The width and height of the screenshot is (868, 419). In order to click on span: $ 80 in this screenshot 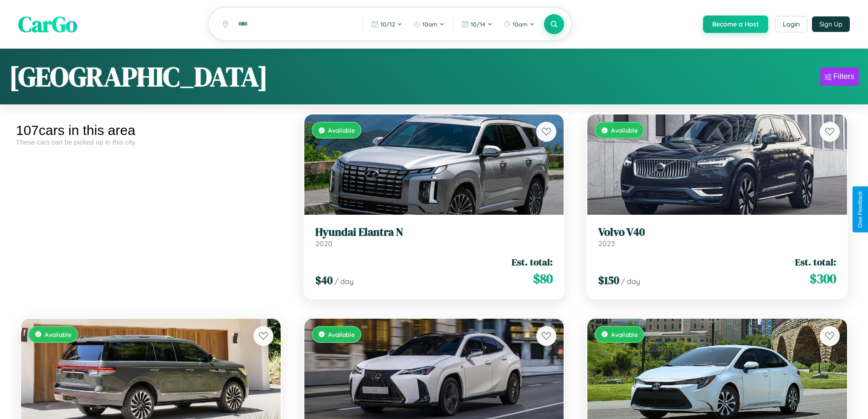, I will do `click(543, 278)`.